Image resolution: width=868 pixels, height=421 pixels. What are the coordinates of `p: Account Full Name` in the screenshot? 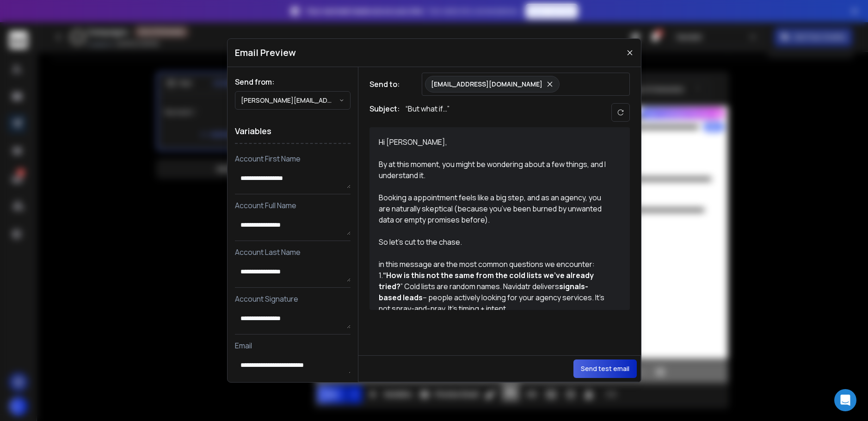 It's located at (293, 206).